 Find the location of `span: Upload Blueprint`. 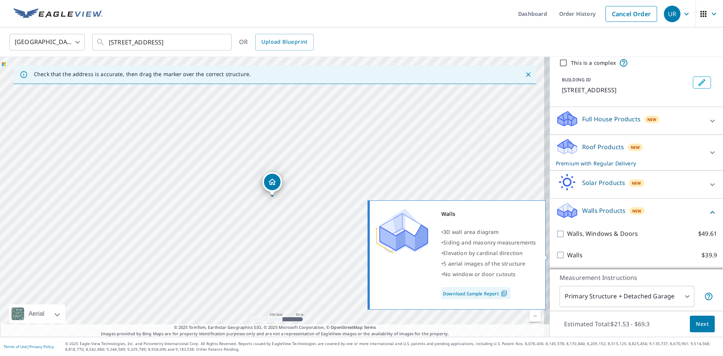

span: Upload Blueprint is located at coordinates (284, 42).